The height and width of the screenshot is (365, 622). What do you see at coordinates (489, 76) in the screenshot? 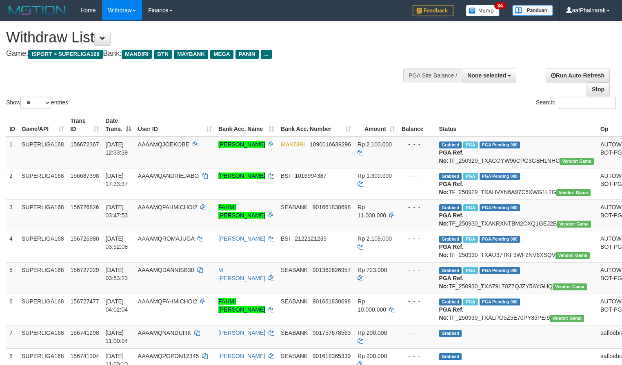
I see `button: None selected` at bounding box center [489, 76].